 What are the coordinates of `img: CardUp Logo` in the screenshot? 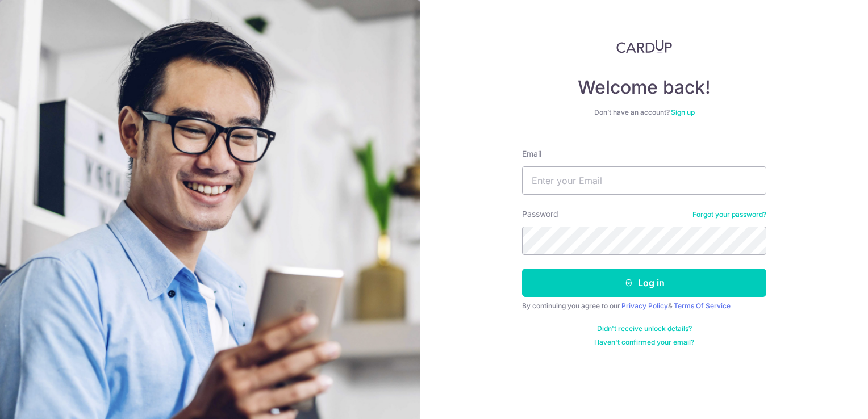 It's located at (644, 47).